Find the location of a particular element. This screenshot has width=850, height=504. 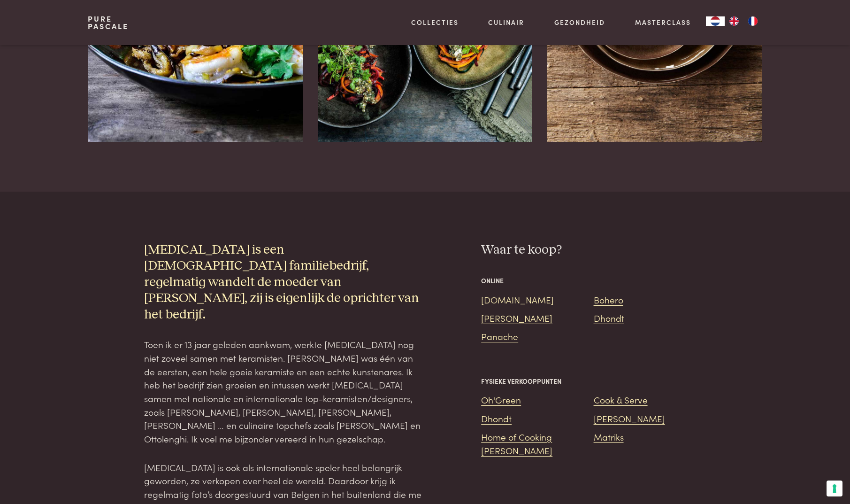

a: Culinair is located at coordinates (506, 22).